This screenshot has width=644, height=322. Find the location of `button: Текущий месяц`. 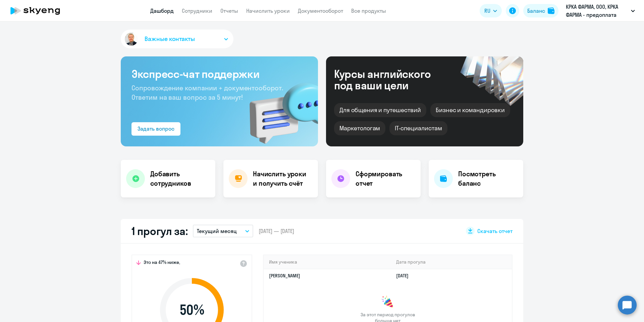

button: Текущий месяц is located at coordinates (223, 231).